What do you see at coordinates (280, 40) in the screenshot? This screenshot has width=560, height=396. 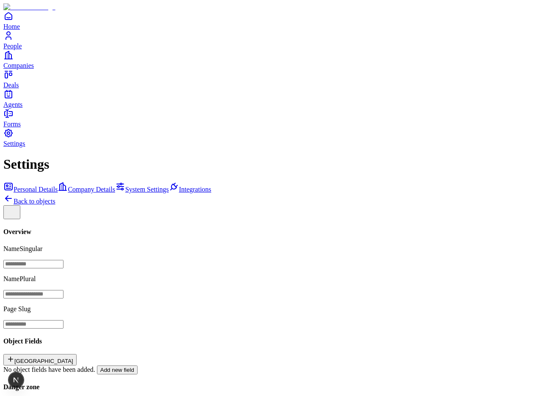 I see `a: People` at bounding box center [280, 40].